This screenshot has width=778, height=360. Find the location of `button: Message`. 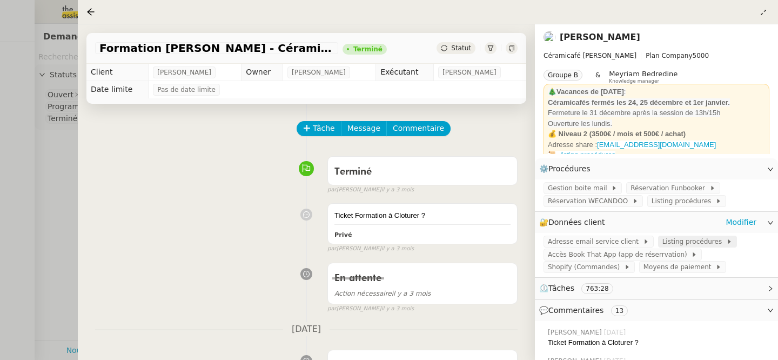

button: Message is located at coordinates (364, 129).